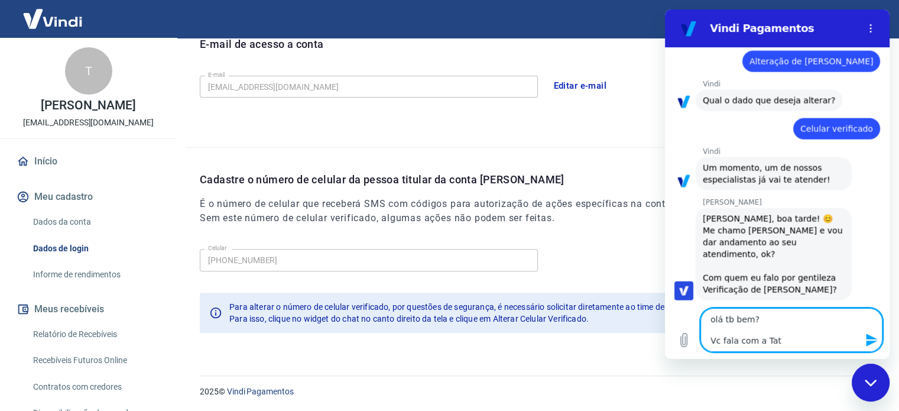 This screenshot has width=899, height=411. I want to click on button: Editar e-mail, so click(581, 86).